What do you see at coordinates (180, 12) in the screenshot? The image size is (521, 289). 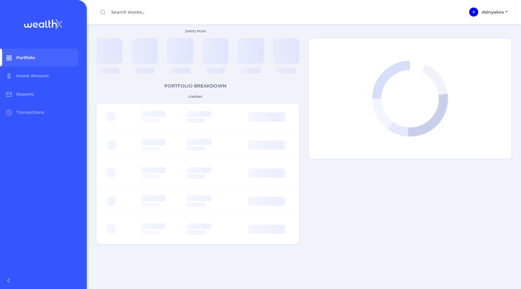 I see `input: Search stocks...` at bounding box center [180, 12].